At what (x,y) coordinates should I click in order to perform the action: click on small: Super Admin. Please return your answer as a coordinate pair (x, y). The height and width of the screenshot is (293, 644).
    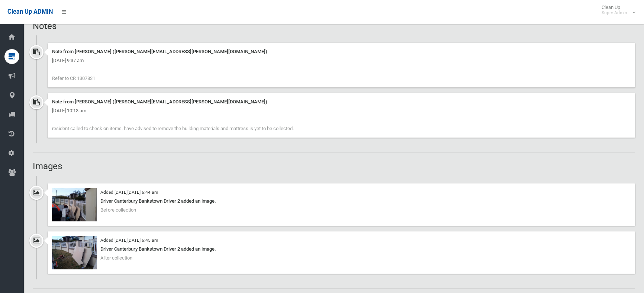
    Looking at the image, I should click on (614, 13).